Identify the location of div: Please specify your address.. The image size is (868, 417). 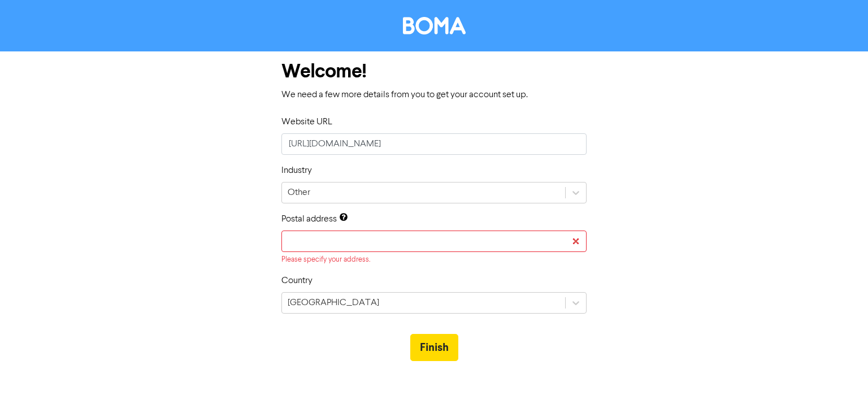
(434, 260).